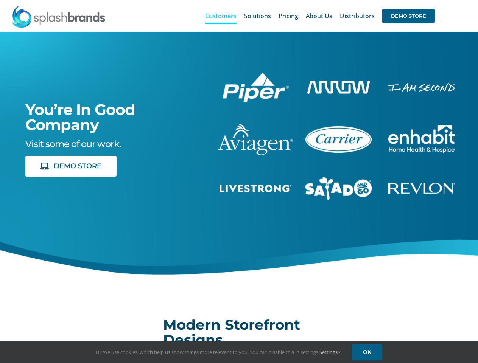 The height and width of the screenshot is (363, 478). What do you see at coordinates (256, 188) in the screenshot?
I see `a: livestrong-5E-website` at bounding box center [256, 188].